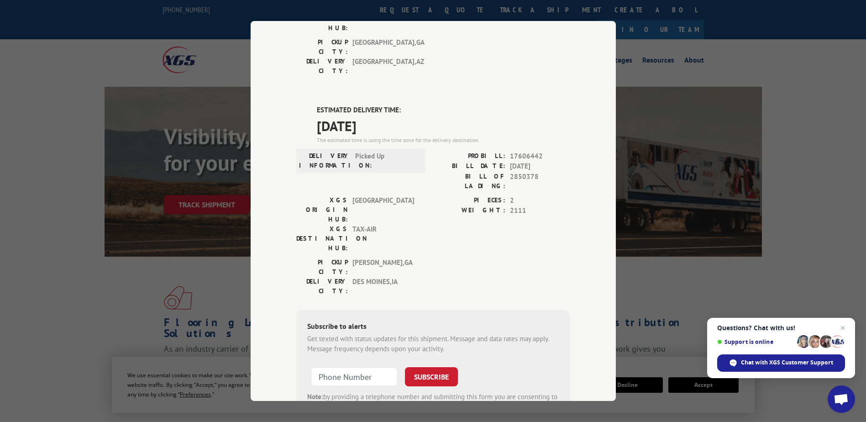  Describe the element at coordinates (469, 200) in the screenshot. I see `label: PIECES:` at that location.